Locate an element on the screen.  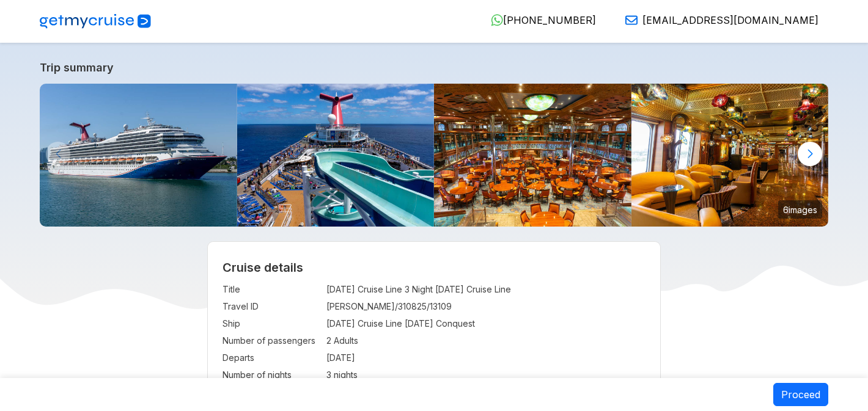
td: Departs is located at coordinates (272, 358).